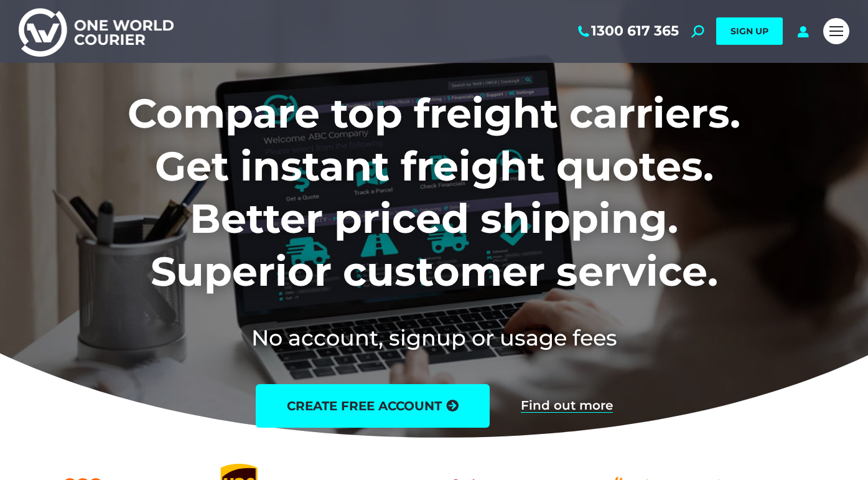 The image size is (868, 480). What do you see at coordinates (749, 31) in the screenshot?
I see `a: SIGN UP` at bounding box center [749, 31].